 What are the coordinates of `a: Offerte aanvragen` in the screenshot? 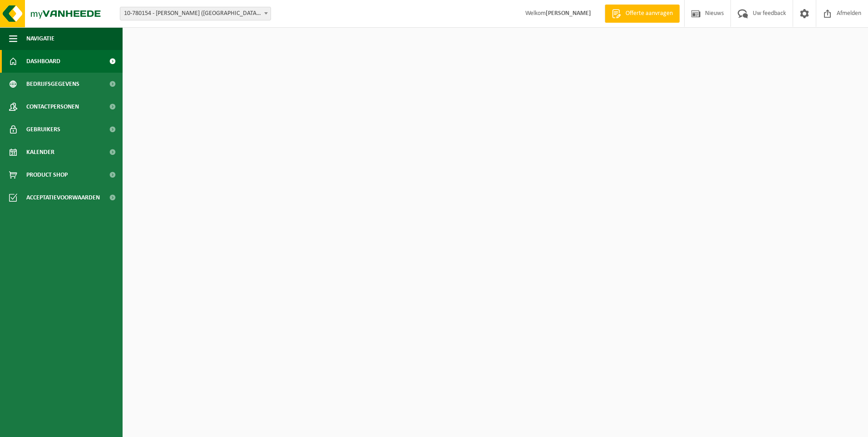 It's located at (642, 13).